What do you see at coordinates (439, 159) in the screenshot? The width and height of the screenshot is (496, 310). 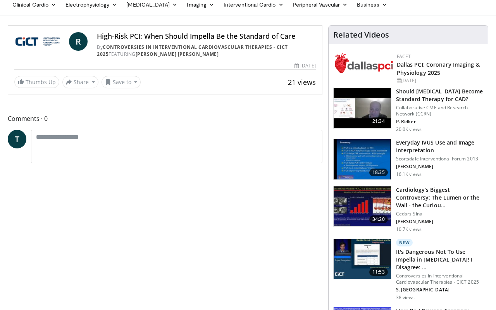 I see `p: Scottsdale Interventional Forum 2013` at bounding box center [439, 159].